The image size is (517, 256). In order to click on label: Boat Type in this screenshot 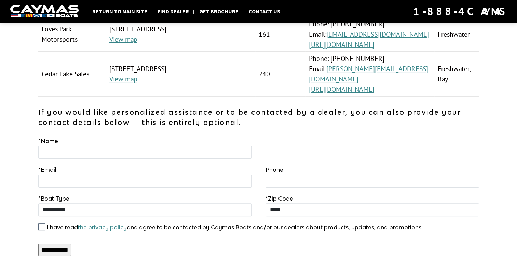, I will do `click(54, 198)`.